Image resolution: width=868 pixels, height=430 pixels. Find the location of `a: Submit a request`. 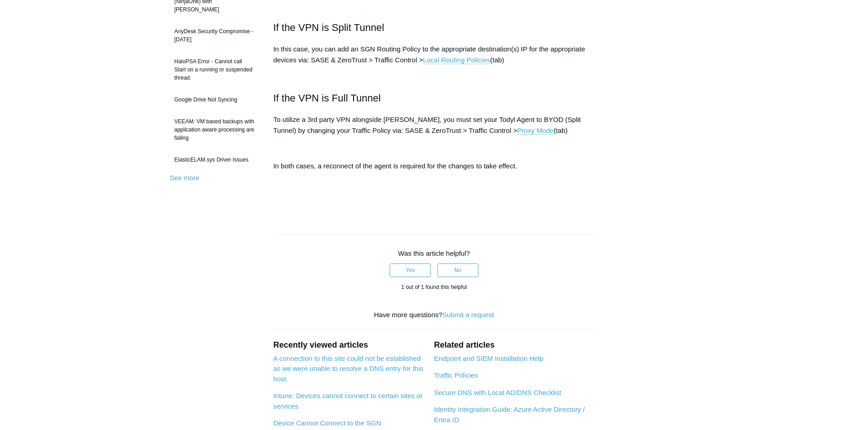

a: Submit a request is located at coordinates (468, 315).